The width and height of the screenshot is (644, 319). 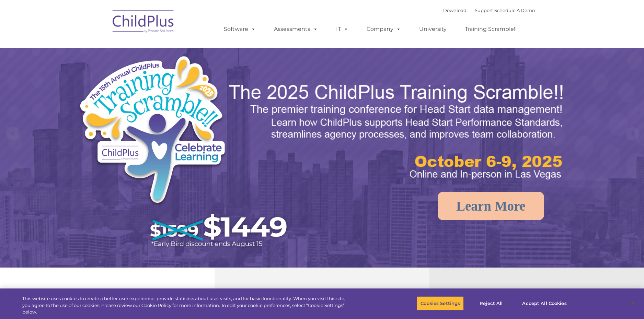 What do you see at coordinates (633, 303) in the screenshot?
I see `button: Close` at bounding box center [633, 303].